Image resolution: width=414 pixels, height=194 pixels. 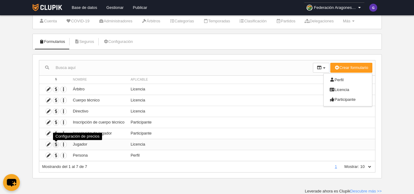 What do you see at coordinates (319, 21) in the screenshot?
I see `a: Delegaciones` at bounding box center [319, 21].